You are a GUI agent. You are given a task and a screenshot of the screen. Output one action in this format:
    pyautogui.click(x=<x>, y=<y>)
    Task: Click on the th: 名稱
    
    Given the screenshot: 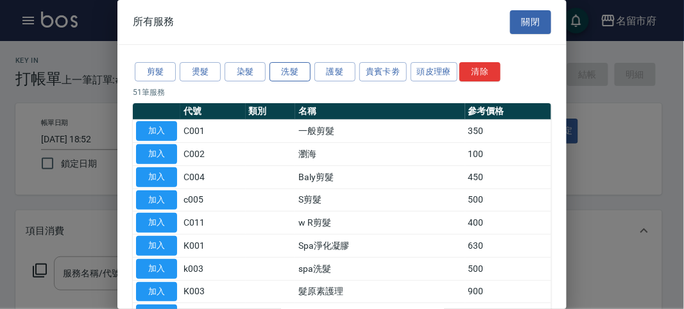 What is the action you would take?
    pyautogui.click(x=380, y=112)
    